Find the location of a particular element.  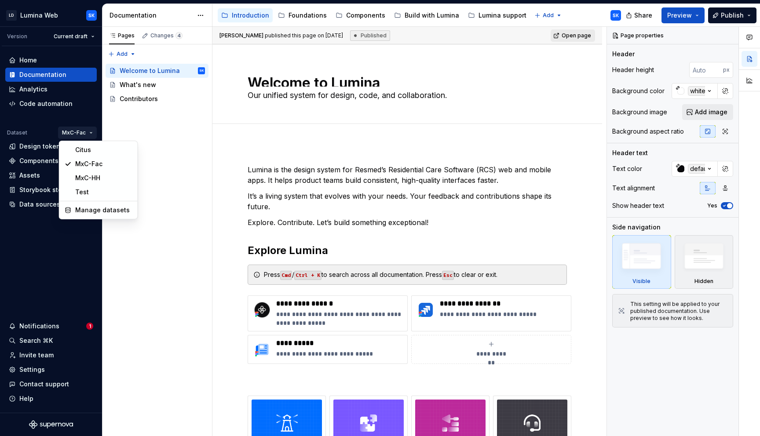

div: Test is located at coordinates (104, 192).